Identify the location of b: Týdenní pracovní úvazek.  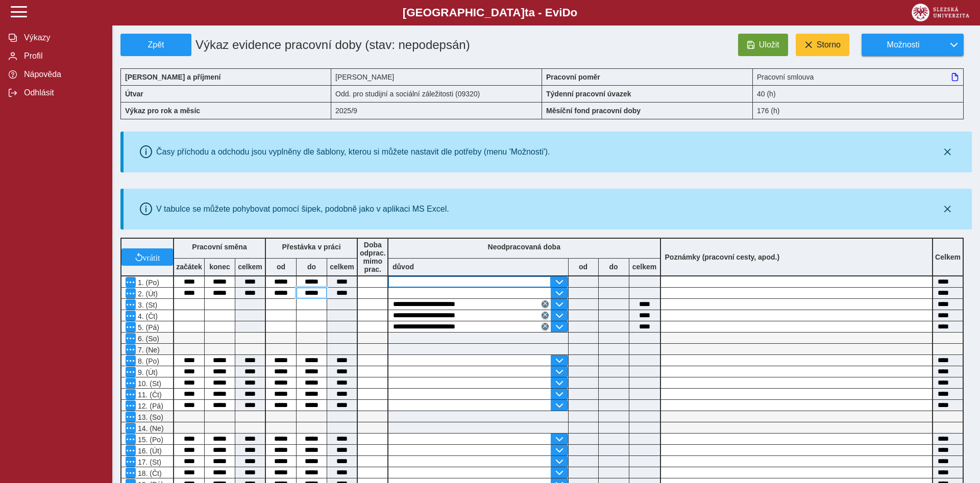
(588, 94).